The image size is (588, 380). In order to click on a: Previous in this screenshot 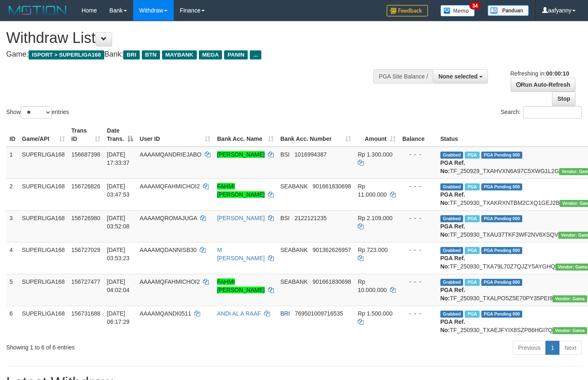, I will do `click(529, 348)`.